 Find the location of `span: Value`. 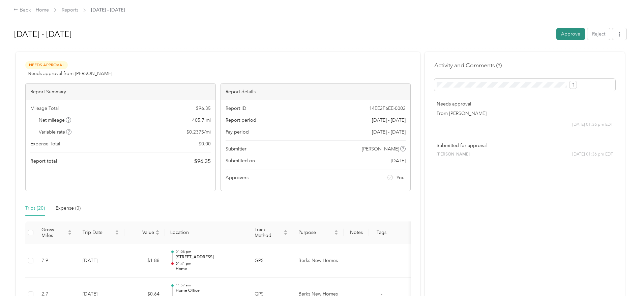

span: Value is located at coordinates (142, 232).